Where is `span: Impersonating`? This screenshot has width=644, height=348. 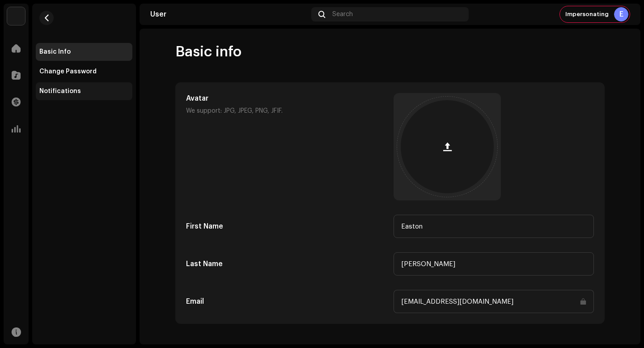 span: Impersonating is located at coordinates (587, 14).